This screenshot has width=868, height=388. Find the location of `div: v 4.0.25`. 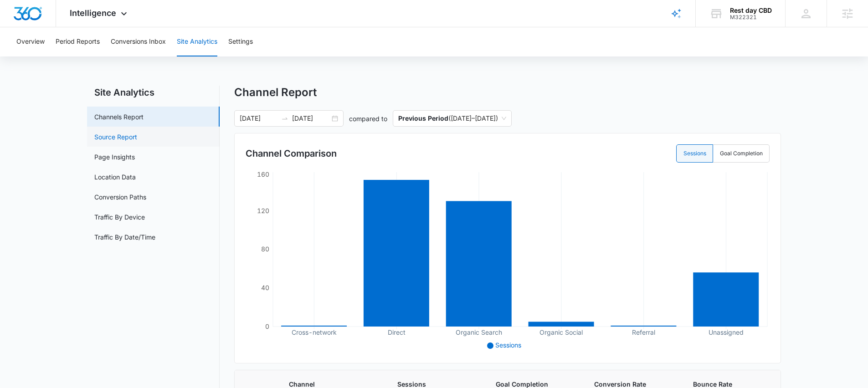

div: v 4.0.25 is located at coordinates (35, 18).